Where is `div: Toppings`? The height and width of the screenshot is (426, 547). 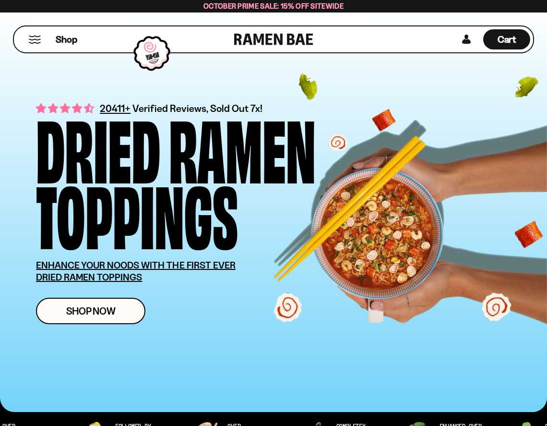 div: Toppings is located at coordinates (137, 212).